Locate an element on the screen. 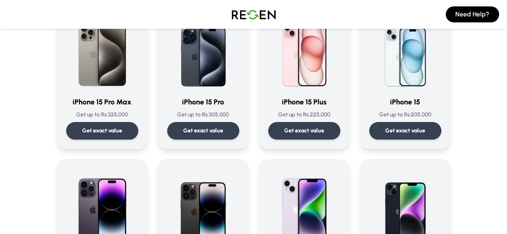  a: Need Help? is located at coordinates (472, 14).